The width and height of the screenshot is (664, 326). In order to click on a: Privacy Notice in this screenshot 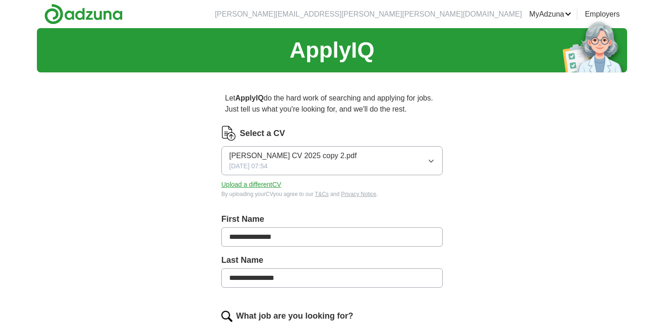, I will do `click(359, 194)`.